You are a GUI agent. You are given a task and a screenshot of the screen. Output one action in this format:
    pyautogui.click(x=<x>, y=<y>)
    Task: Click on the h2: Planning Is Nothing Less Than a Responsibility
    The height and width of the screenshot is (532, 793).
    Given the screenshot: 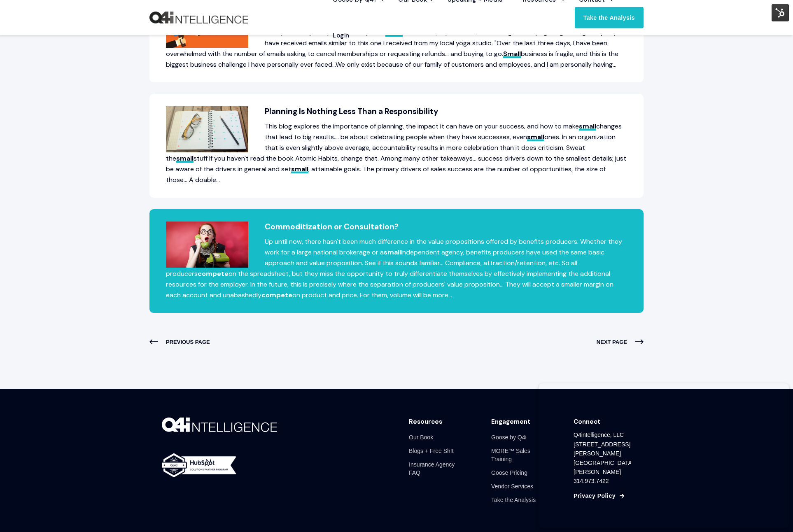 What is the action you would take?
    pyautogui.click(x=396, y=112)
    